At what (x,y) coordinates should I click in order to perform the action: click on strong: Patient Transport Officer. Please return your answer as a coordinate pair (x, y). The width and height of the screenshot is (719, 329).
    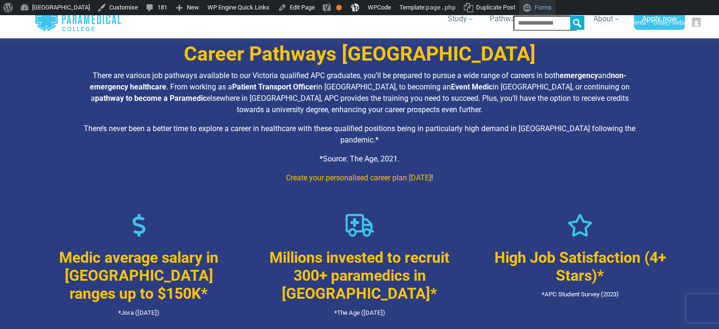
    Looking at the image, I should click on (274, 87).